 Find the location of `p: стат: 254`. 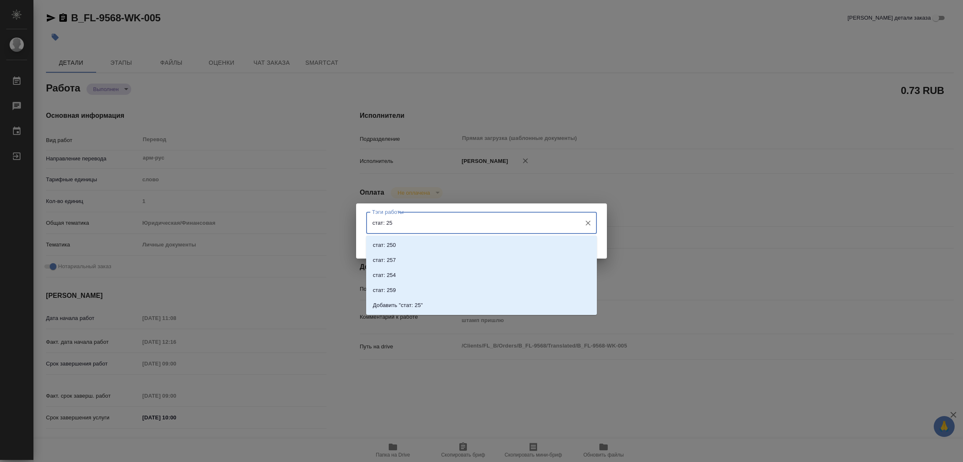

p: стат: 254 is located at coordinates (384, 275).